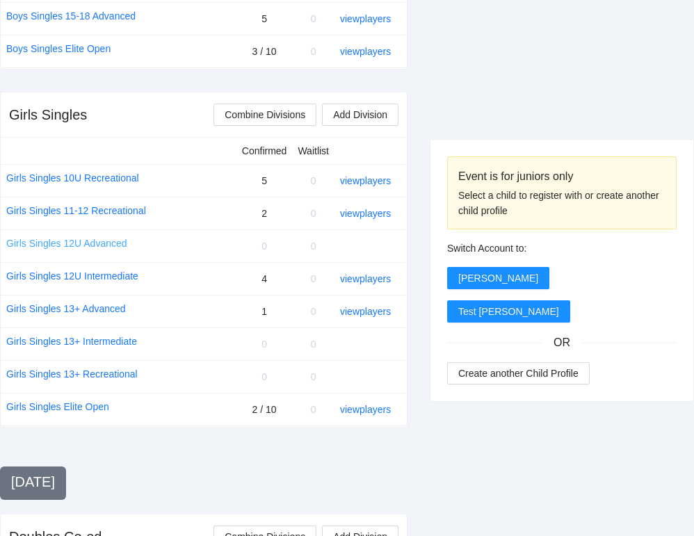 The height and width of the screenshot is (536, 694). What do you see at coordinates (518, 374) in the screenshot?
I see `span: Create another Child Profile` at bounding box center [518, 374].